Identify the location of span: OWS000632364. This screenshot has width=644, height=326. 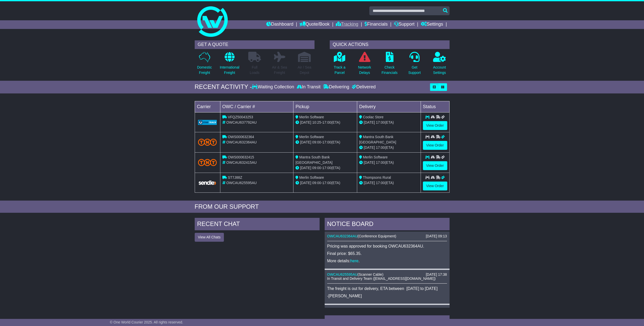
(241, 137).